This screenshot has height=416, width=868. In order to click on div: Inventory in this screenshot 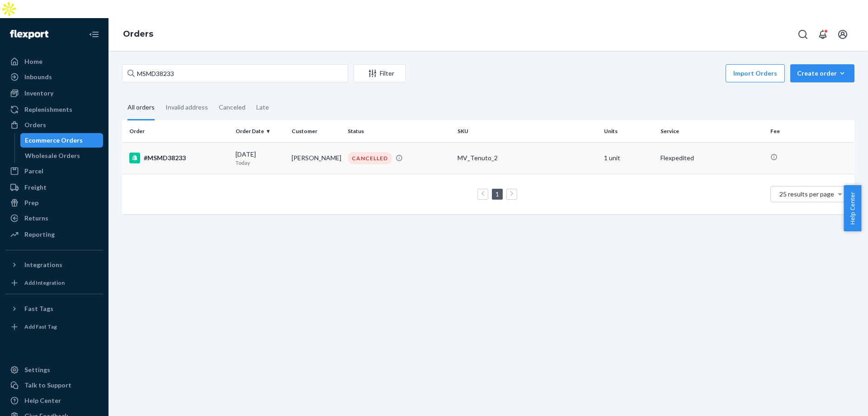, I will do `click(39, 93)`.